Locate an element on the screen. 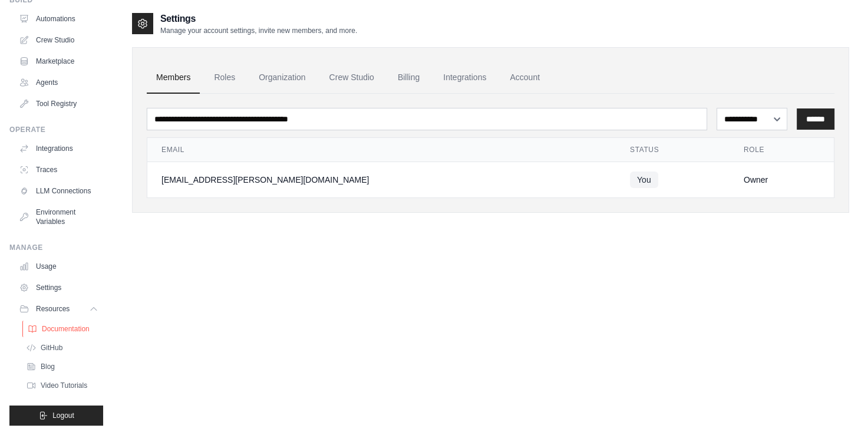 This screenshot has width=868, height=435. a: Blog is located at coordinates (62, 367).